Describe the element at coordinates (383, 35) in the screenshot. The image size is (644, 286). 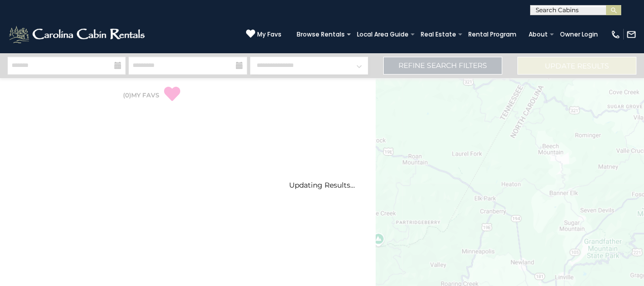
I see `a: Local Area Guide` at that location.